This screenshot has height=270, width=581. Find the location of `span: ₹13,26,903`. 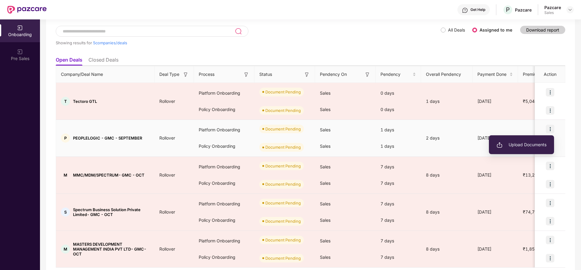

span: ₹13,26,903 is located at coordinates (535, 175).